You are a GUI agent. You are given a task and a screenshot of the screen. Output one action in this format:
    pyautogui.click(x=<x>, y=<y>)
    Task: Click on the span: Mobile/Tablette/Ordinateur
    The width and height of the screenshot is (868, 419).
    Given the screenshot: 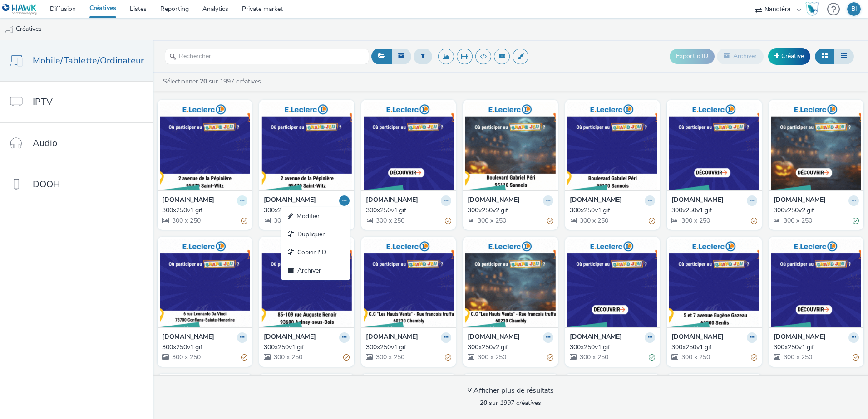 What is the action you would take?
    pyautogui.click(x=88, y=60)
    